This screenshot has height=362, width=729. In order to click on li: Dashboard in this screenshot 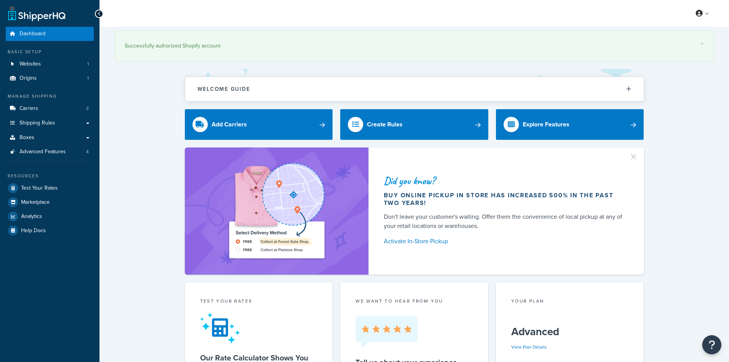, I will do `click(50, 34)`.